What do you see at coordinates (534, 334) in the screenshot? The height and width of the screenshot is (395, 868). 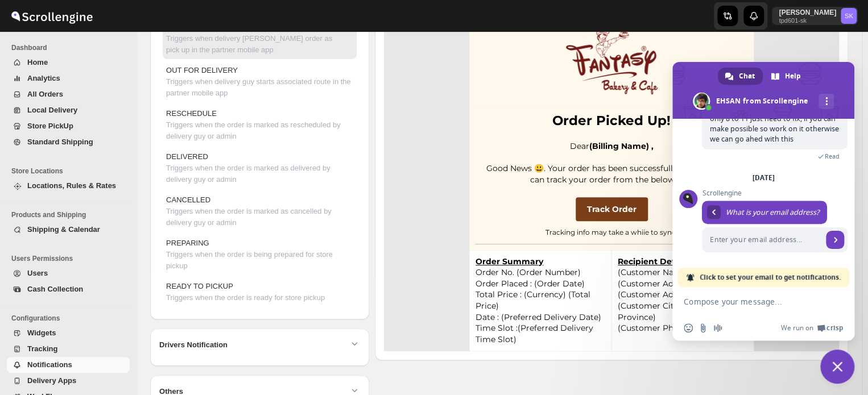 I see `span: Time Slot :(Preferred Delivery Time Slot)` at bounding box center [534, 334].